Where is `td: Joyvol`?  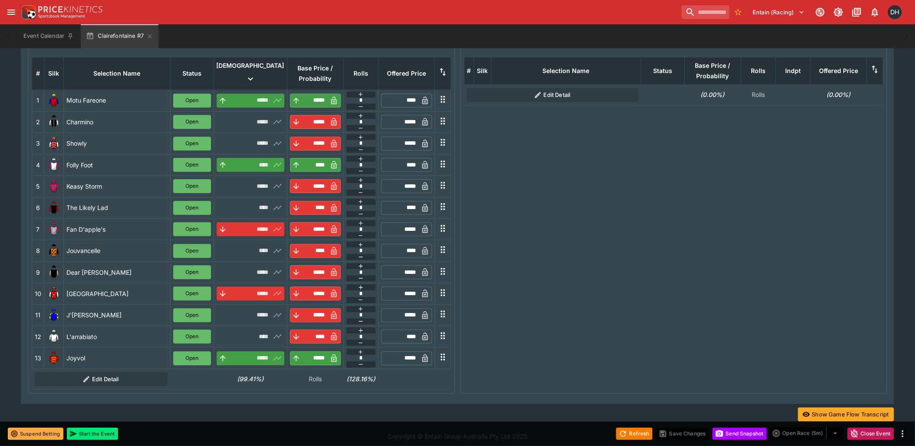 td: Joyvol is located at coordinates (117, 358).